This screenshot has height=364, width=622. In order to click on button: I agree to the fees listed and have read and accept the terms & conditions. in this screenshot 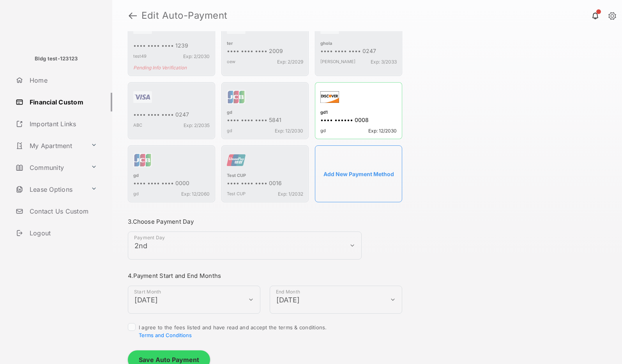, I will do `click(165, 335)`.